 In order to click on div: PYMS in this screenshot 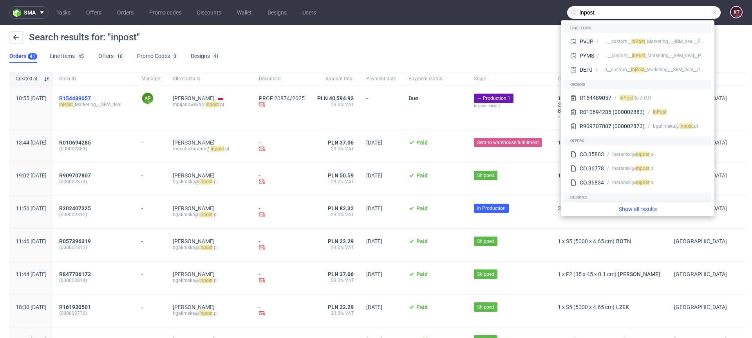, I will do `click(587, 56)`.